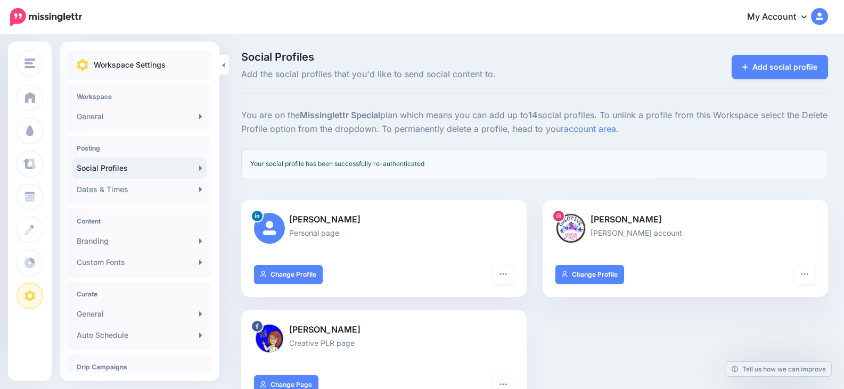  Describe the element at coordinates (434, 57) in the screenshot. I see `span: Social Profiles` at that location.